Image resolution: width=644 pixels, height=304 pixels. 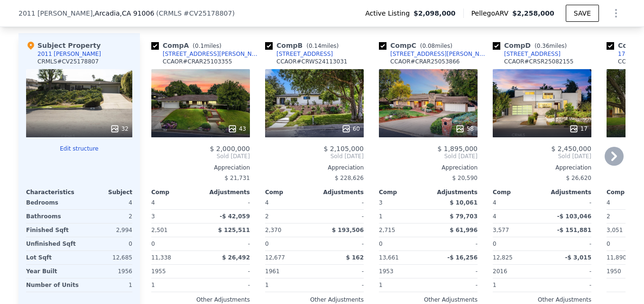 I want to click on div: Lot Sqft, so click(x=52, y=258).